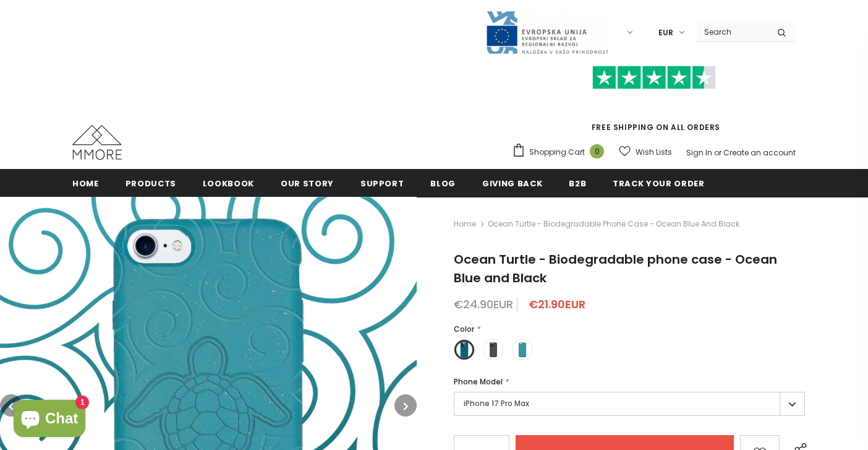  I want to click on inbox-online-store-chat: Shopify online store chat, so click(49, 419).